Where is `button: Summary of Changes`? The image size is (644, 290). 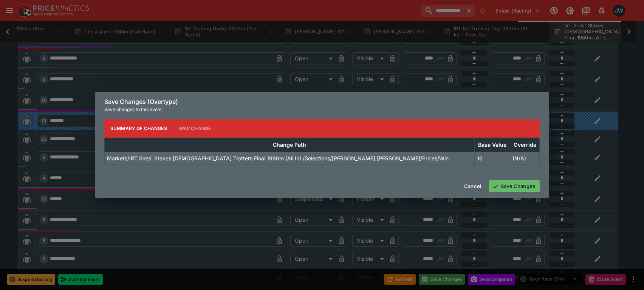
button: Summary of Changes is located at coordinates (139, 128).